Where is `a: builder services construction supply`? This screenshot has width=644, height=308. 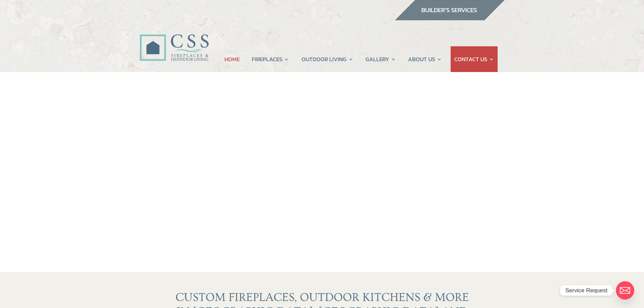 a: builder services construction supply is located at coordinates (449, 18).